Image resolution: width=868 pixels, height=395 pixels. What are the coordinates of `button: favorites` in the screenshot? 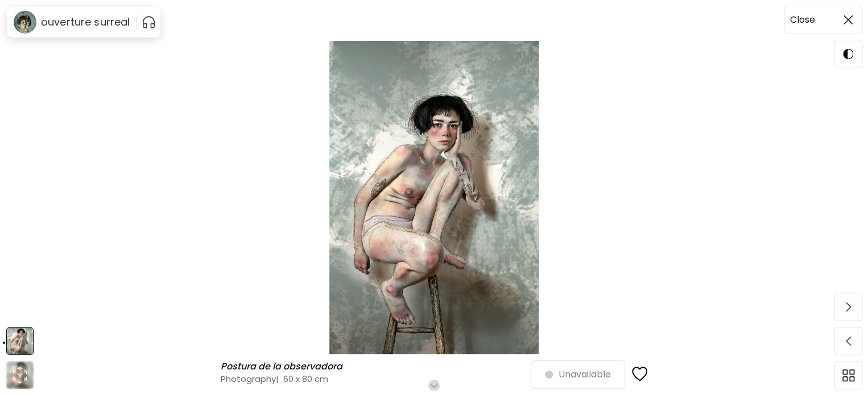 It's located at (640, 375).